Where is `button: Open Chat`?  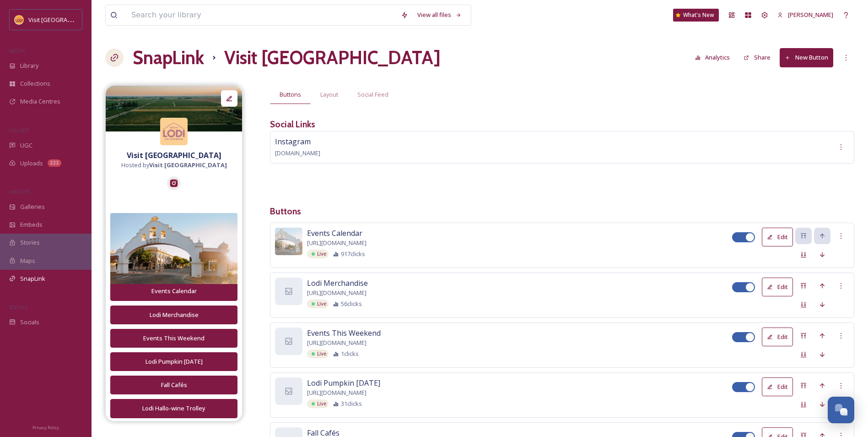
button: Open Chat is located at coordinates (841, 410).